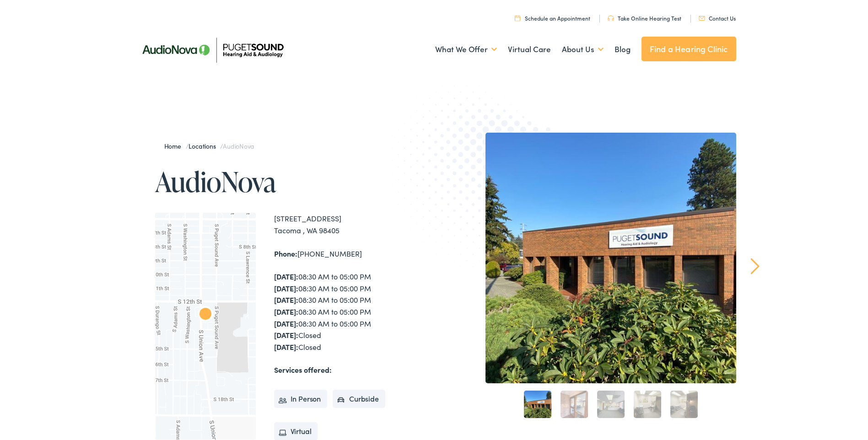 This screenshot has width=868, height=440. I want to click on h1: AudioNova, so click(295, 182).